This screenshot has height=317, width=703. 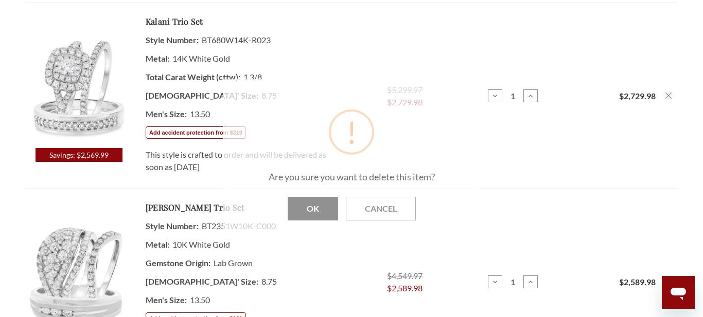 What do you see at coordinates (404, 276) in the screenshot?
I see `span: $4,549.97` at bounding box center [404, 276].